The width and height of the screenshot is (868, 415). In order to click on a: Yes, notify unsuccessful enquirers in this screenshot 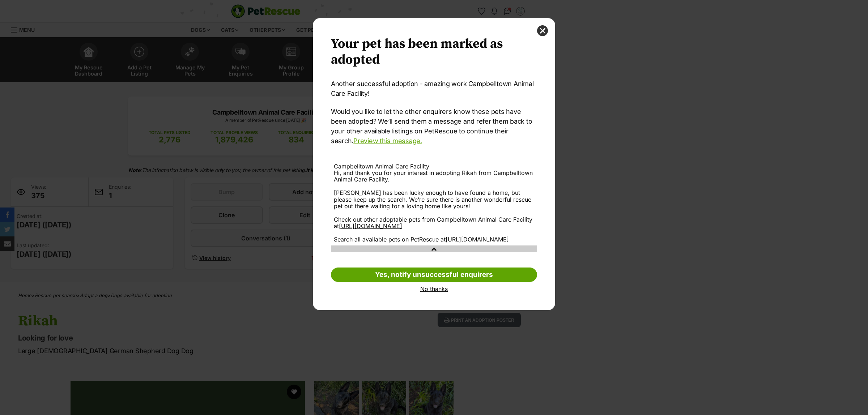, I will do `click(434, 275)`.